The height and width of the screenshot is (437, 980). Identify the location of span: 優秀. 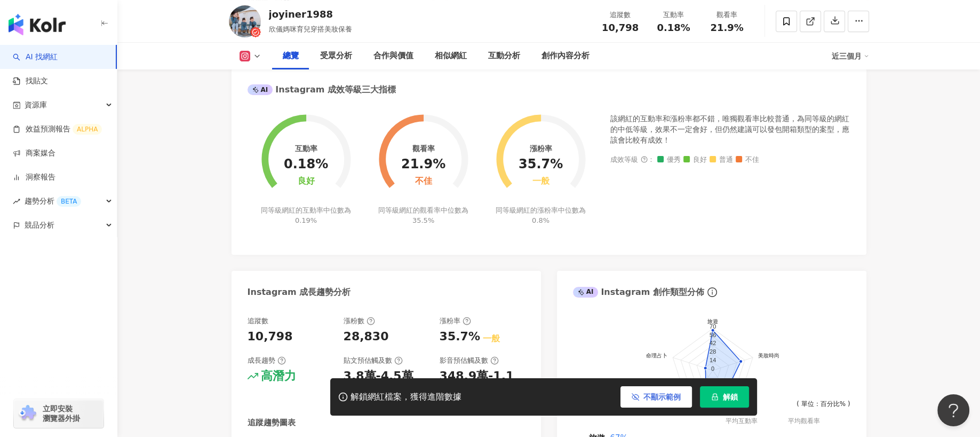
(668, 160).